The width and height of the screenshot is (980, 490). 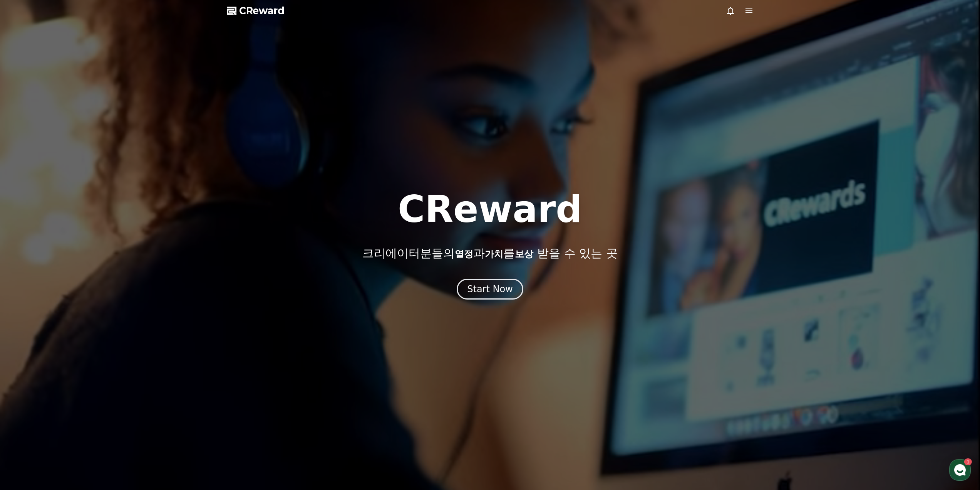 I want to click on span: 보상, so click(x=524, y=254).